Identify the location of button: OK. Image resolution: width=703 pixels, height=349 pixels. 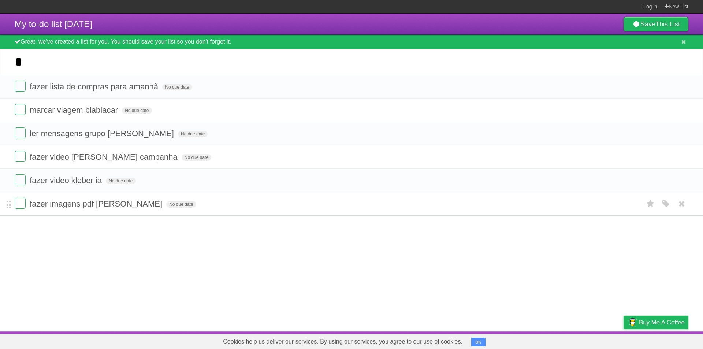
(478, 342).